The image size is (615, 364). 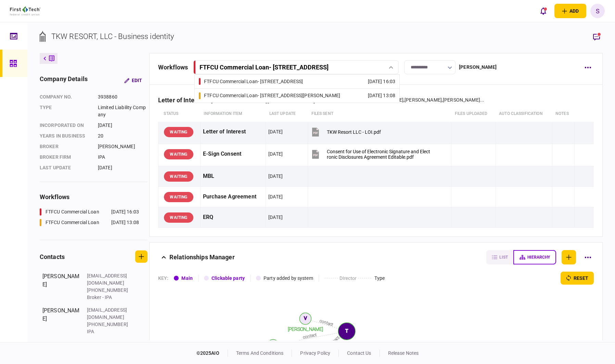 I want to click on th: auto classification, so click(x=524, y=114).